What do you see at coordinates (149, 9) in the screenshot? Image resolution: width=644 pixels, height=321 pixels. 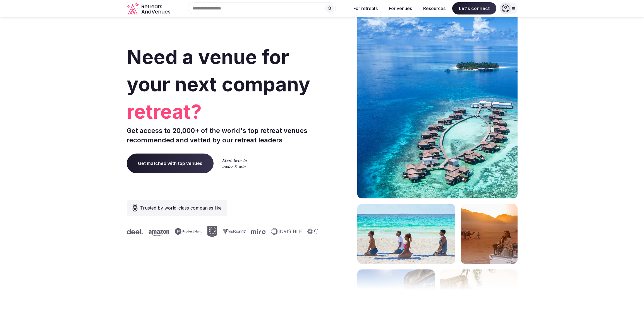 I see `svg: Retreats and Venues company logo` at bounding box center [149, 9].